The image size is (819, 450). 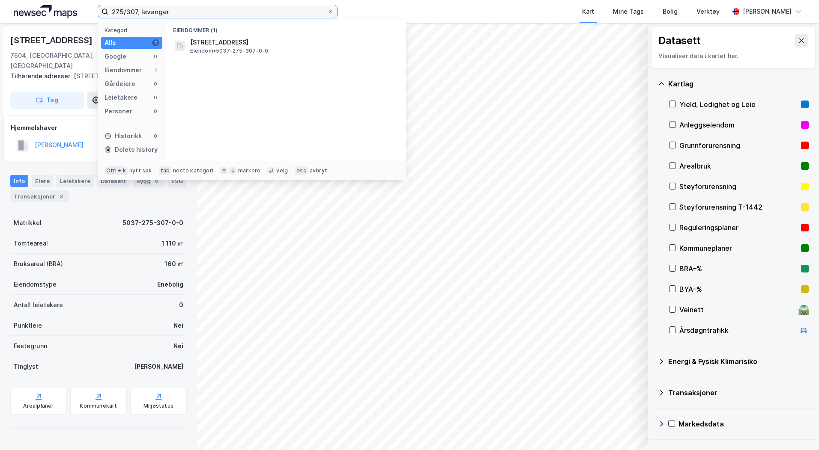 I want to click on div: Ctrl + k, so click(x=116, y=171).